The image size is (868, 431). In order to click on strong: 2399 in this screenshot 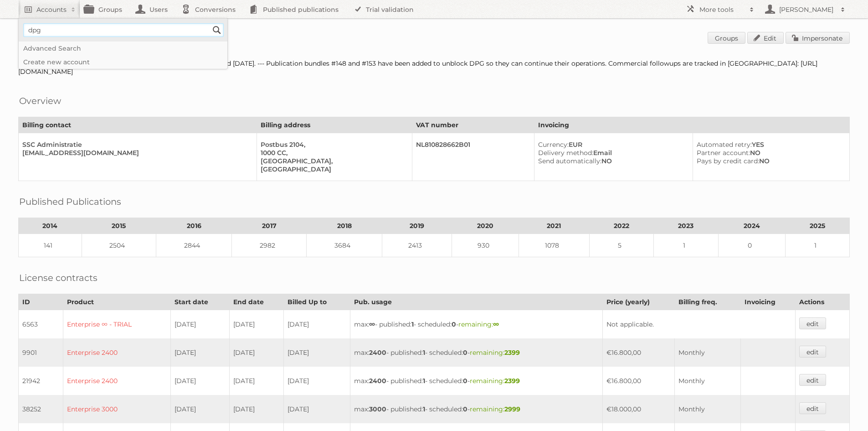, I will do `click(512, 353)`.